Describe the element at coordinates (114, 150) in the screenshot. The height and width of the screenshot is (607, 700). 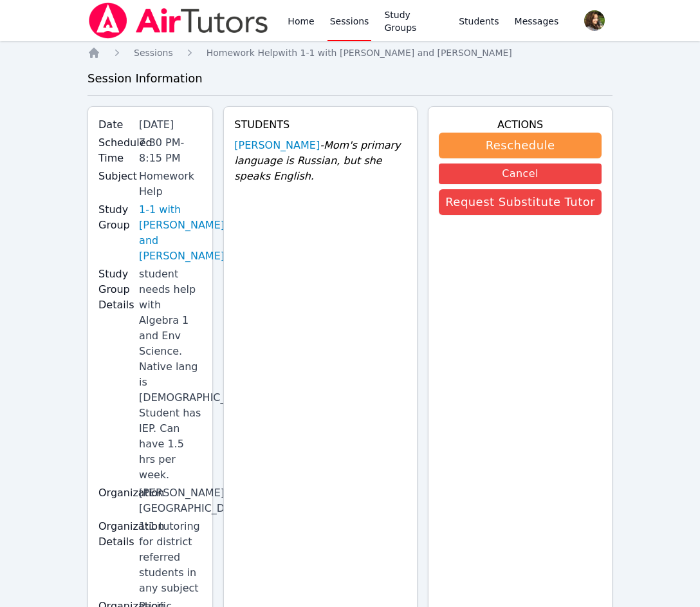
I see `label: Scheduled Time` at that location.